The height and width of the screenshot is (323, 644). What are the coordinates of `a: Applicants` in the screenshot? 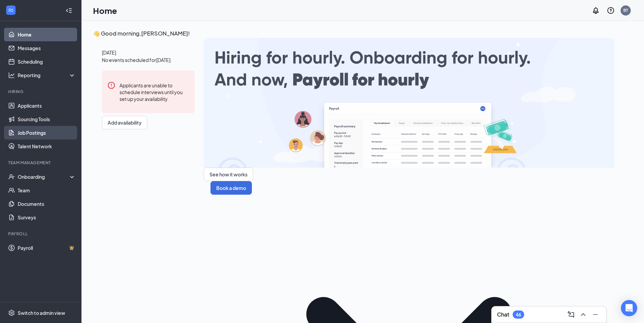 It's located at (47, 106).